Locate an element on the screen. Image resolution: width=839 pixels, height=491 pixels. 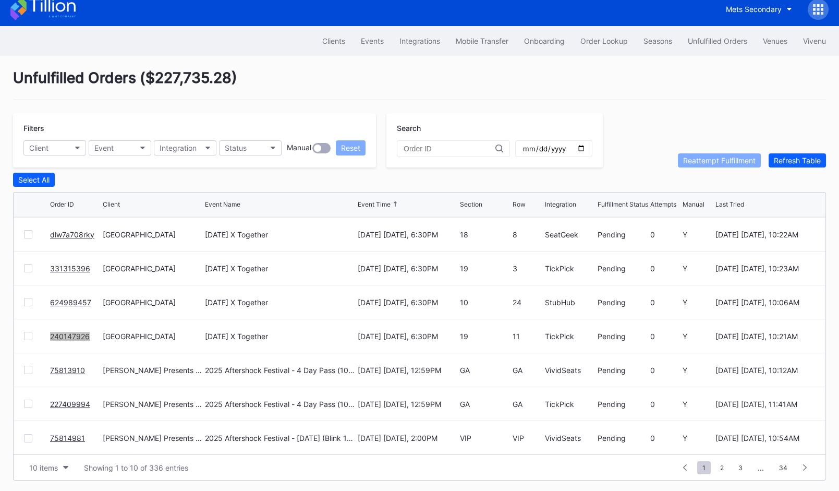
button: Reattempt Fulfillment is located at coordinates (719, 160).